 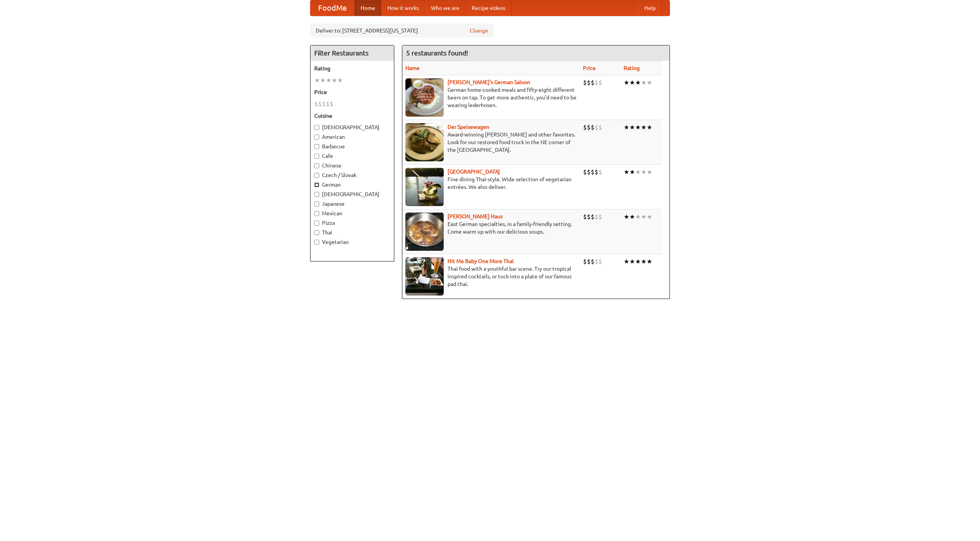 I want to click on input: Barbecue, so click(x=316, y=147).